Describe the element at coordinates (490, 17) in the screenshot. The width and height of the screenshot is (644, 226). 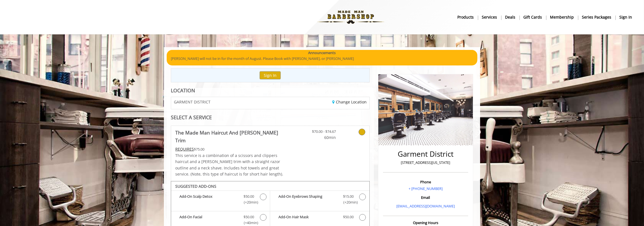
I see `a: ServicesServices` at that location.